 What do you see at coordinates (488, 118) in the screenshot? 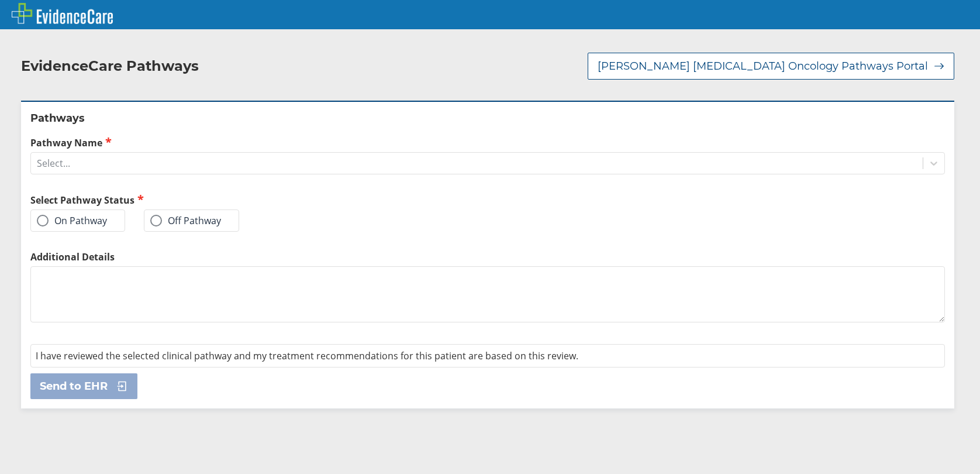
I see `h2: Pathways` at bounding box center [488, 118].